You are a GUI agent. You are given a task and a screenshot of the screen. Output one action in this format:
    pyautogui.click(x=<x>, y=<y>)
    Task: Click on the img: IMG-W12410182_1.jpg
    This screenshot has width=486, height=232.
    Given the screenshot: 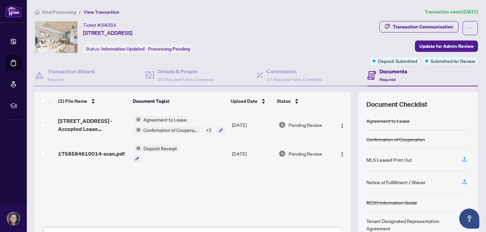 What is the action you would take?
    pyautogui.click(x=56, y=37)
    